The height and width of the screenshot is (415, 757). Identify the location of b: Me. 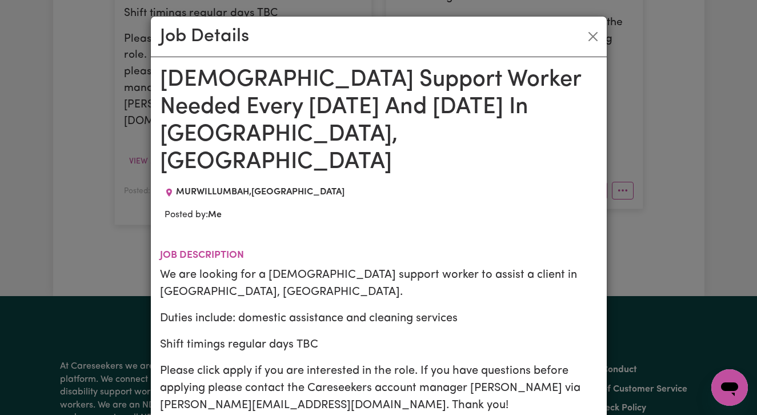
(215, 215).